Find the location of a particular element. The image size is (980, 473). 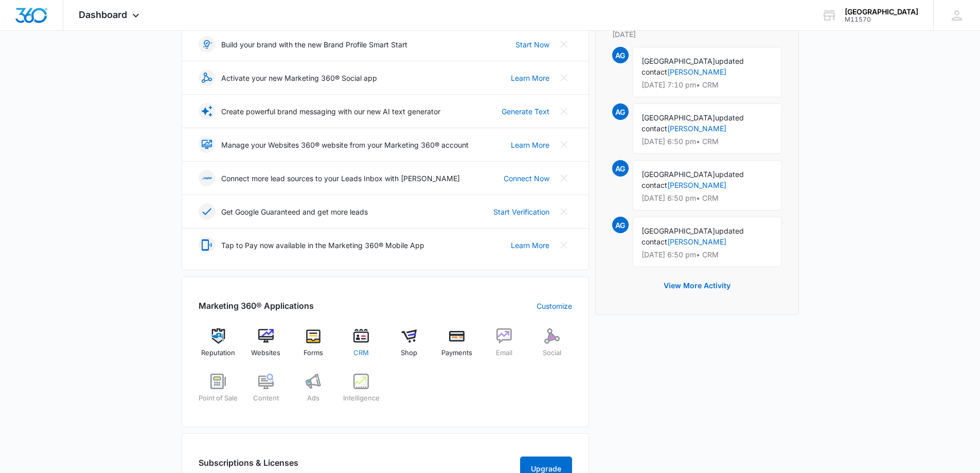

span: Websites is located at coordinates (265, 353).